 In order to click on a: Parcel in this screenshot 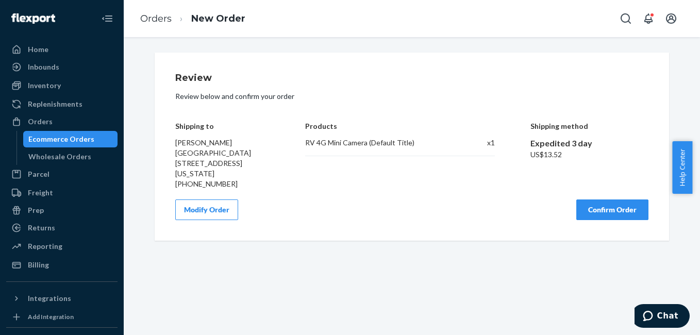, I will do `click(62, 174)`.